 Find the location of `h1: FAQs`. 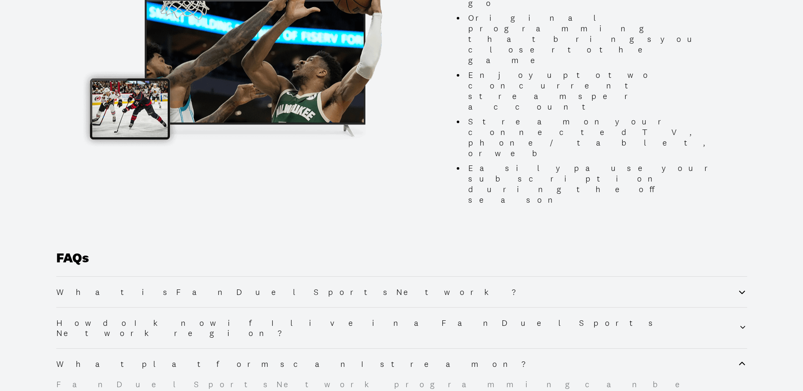

h1: FAQs is located at coordinates (402, 263).